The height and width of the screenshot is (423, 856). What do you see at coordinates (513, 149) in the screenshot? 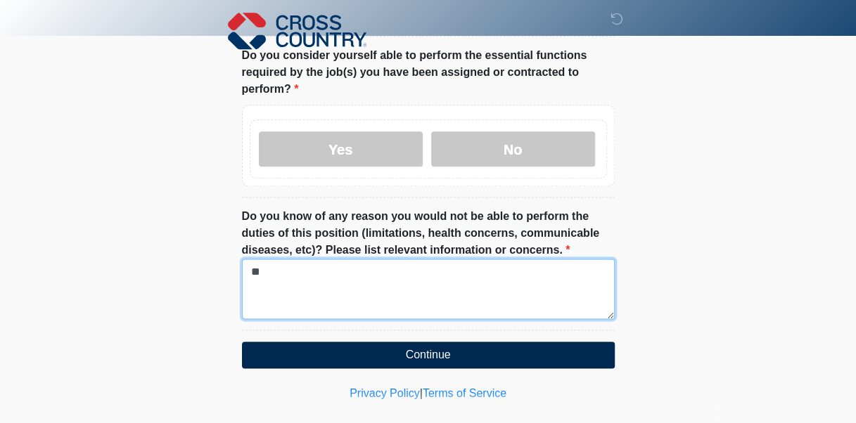
I see `label: No` at bounding box center [513, 149].